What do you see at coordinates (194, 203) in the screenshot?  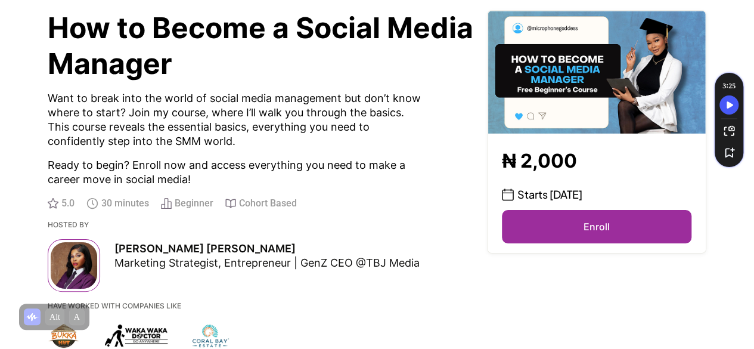 I see `span: Beginner` at bounding box center [194, 203].